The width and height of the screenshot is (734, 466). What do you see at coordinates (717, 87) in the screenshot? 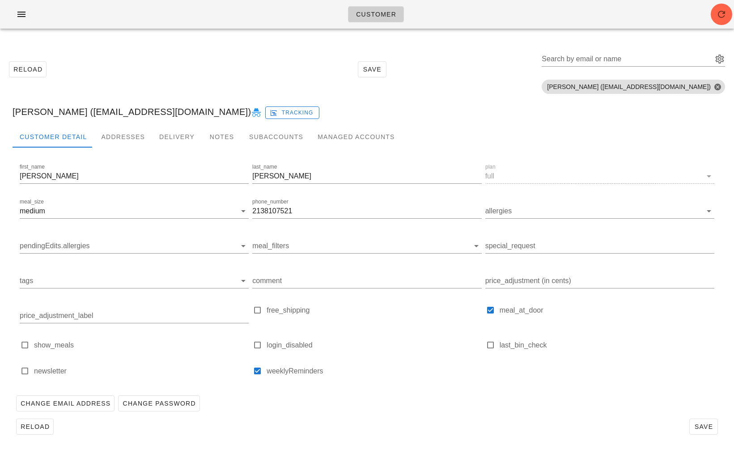
I see `button: Close` at bounding box center [717, 87].